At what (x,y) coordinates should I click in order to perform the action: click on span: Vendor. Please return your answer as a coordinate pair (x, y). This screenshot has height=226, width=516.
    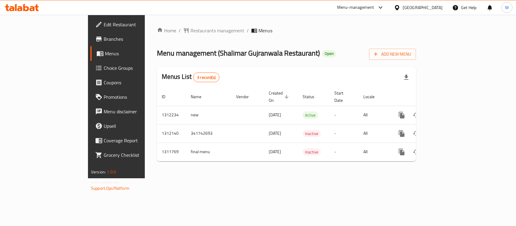
    Looking at the image, I should click on (246, 97).